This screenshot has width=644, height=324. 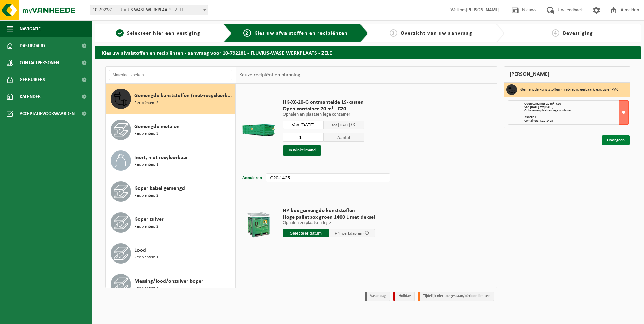 I want to click on div: Ophalen en plaatsen lege container, so click(x=576, y=111).